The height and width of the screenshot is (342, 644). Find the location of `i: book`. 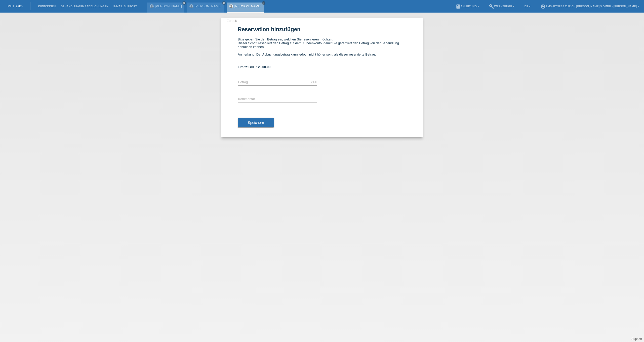

i: book is located at coordinates (458, 6).